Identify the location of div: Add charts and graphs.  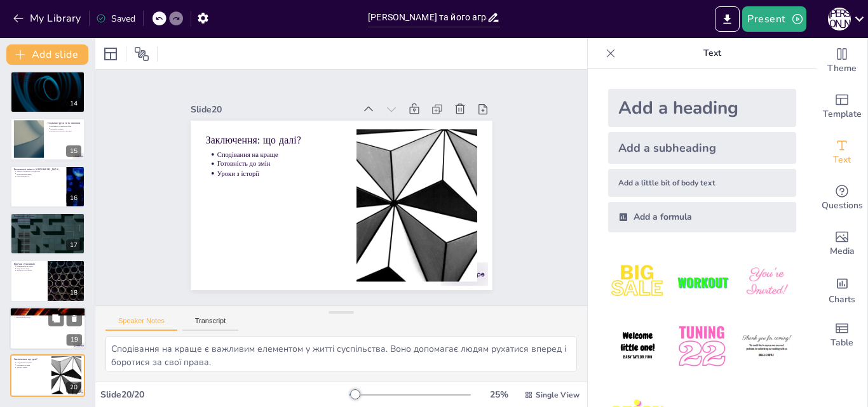
(842, 289).